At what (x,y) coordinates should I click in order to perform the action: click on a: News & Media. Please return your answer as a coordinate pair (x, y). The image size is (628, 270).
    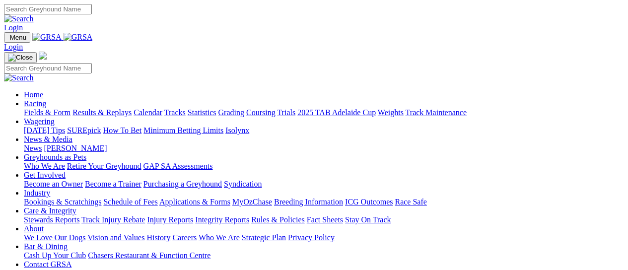
    Looking at the image, I should click on (48, 139).